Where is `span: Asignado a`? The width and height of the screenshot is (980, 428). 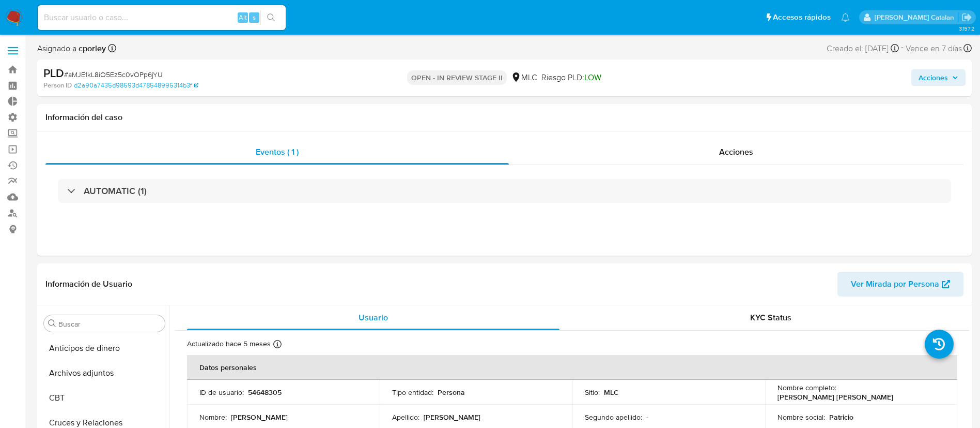 span: Asignado a is located at coordinates (72, 48).